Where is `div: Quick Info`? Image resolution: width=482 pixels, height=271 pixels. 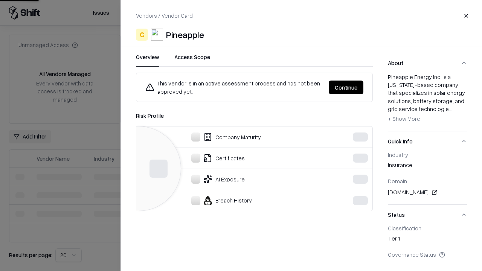
div: Quick Info is located at coordinates (427, 178).